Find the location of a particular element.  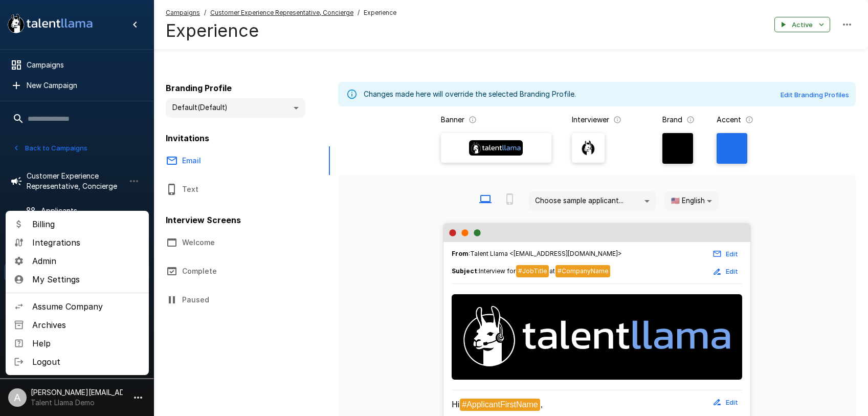

span: Billing is located at coordinates (86, 224).